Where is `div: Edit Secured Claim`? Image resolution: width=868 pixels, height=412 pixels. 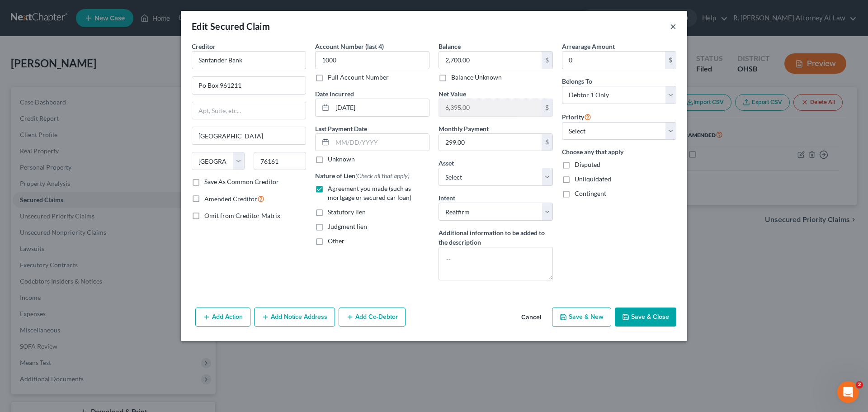
div: Edit Secured Claim is located at coordinates (231, 26).